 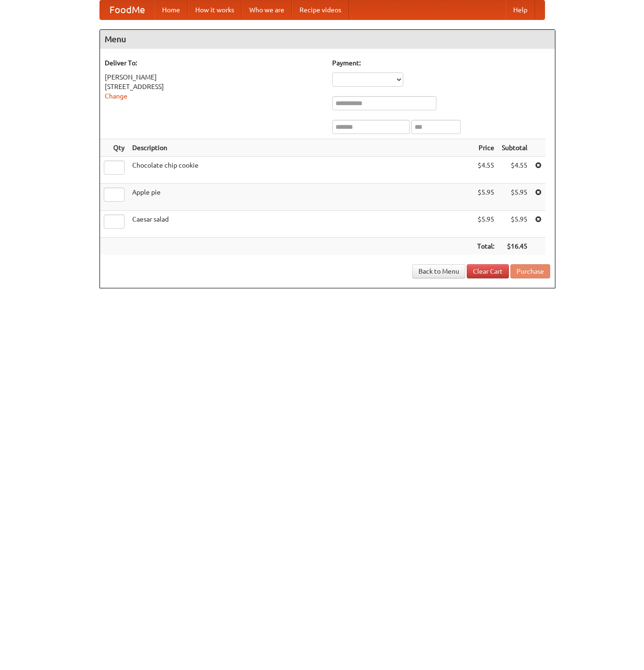 I want to click on a: Recipe videos, so click(x=320, y=10).